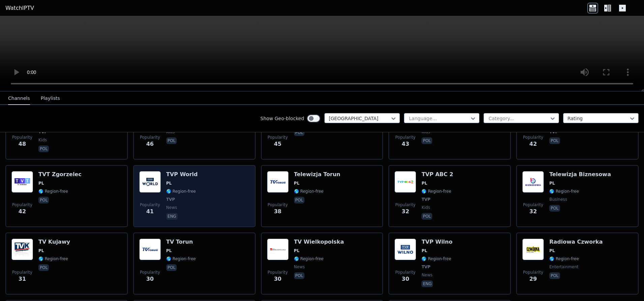 Image resolution: width=644 pixels, height=301 pixels. I want to click on span: 38, so click(277, 212).